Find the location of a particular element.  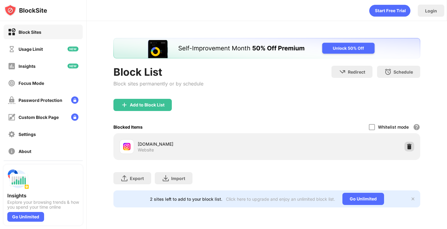

img: logo-blocksite.svg is located at coordinates (26, 10).